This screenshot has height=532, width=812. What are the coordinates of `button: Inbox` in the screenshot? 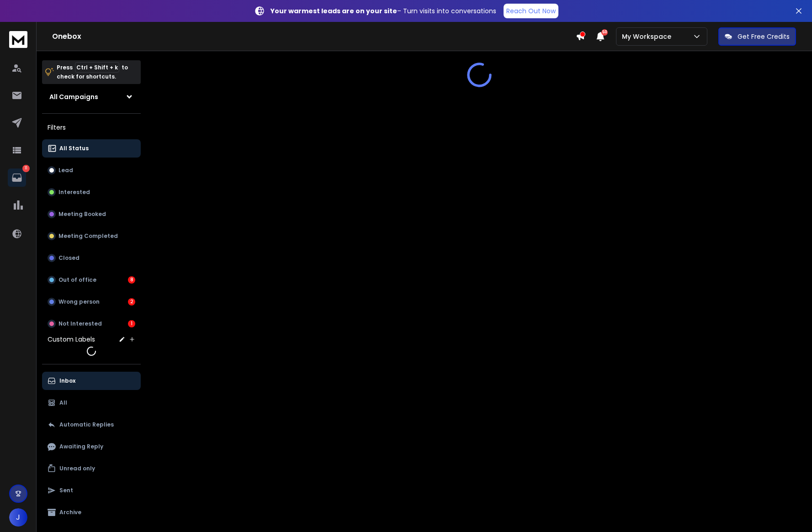 It's located at (91, 381).